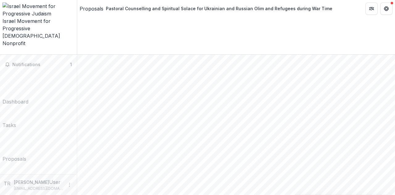 Image resolution: width=395 pixels, height=195 pixels. Describe the element at coordinates (207, 8) in the screenshot. I see `nav: breadcrumb` at that location.